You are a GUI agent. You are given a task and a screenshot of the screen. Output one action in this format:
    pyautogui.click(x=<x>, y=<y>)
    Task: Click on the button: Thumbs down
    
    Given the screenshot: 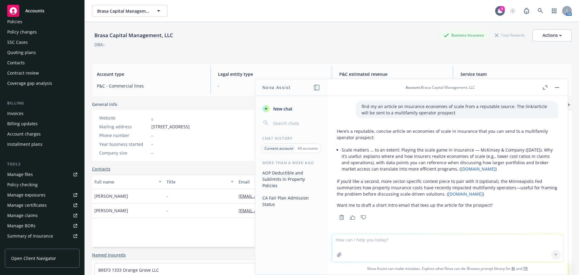 What is the action you would take?
    pyautogui.click(x=364, y=217)
    